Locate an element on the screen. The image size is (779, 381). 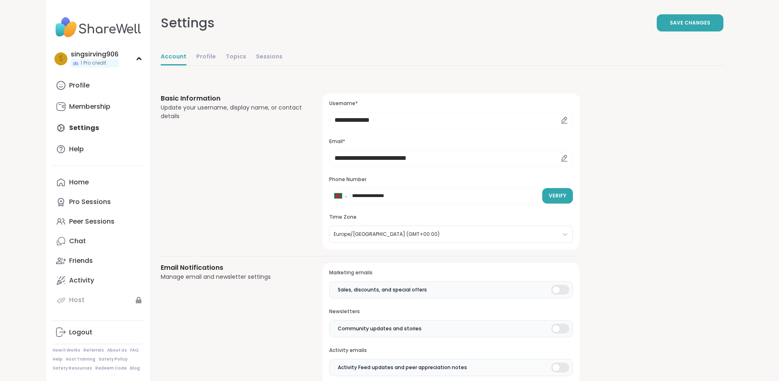
span: 1 Pro credit is located at coordinates (93, 63).